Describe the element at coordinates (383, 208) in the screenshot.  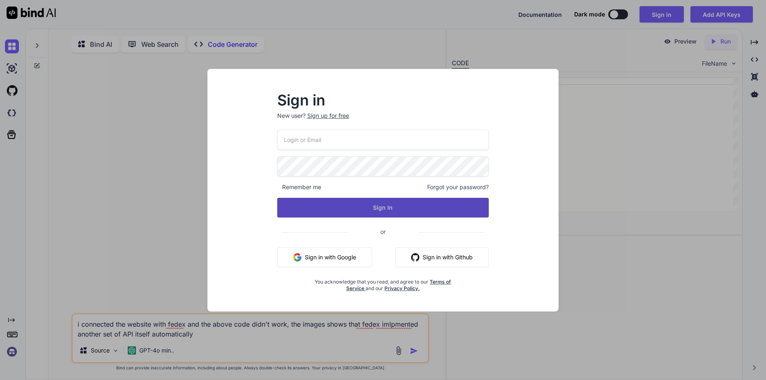
I see `button: Sign In` at that location.